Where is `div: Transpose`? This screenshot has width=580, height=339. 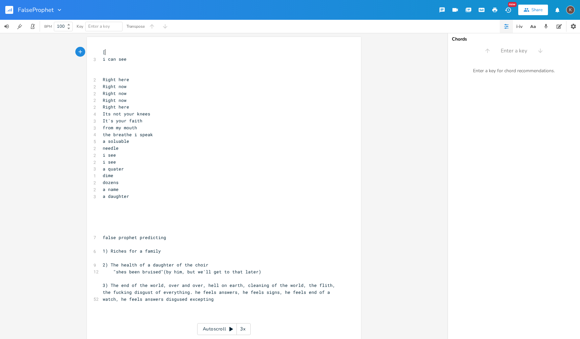
div: Transpose is located at coordinates (135, 26).